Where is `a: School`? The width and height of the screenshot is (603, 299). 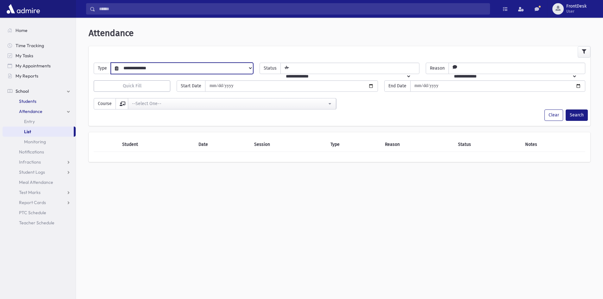
a: School is located at coordinates (39, 91).